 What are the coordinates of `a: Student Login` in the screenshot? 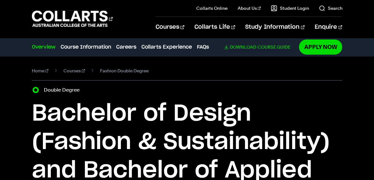 It's located at (290, 8).